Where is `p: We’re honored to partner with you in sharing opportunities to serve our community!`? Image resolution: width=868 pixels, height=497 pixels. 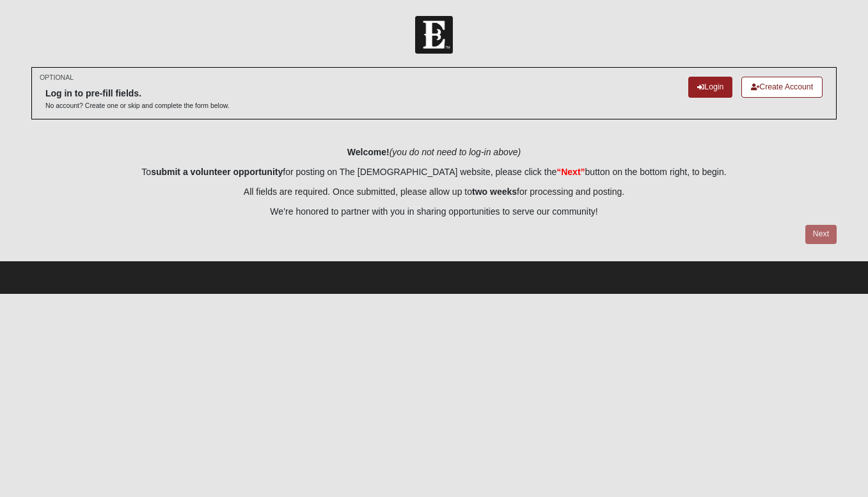
p: We’re honored to partner with you in sharing opportunities to serve our community! is located at coordinates (434, 212).